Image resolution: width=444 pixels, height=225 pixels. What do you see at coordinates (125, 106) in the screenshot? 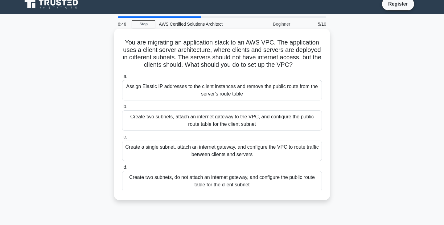
I see `span: b.` at bounding box center [125, 106].